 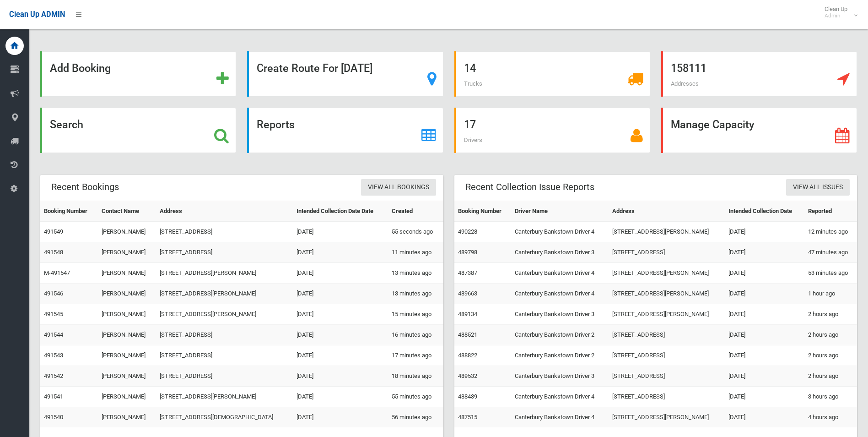 What do you see at coordinates (552, 74) in the screenshot?
I see `a: 14 Trucks` at bounding box center [552, 74].